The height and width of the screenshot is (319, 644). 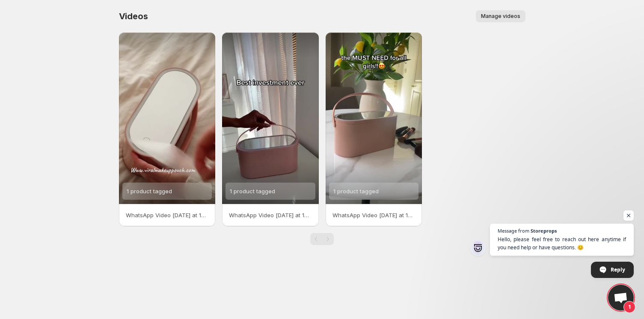 I want to click on button: Manage videos, so click(x=501, y=16).